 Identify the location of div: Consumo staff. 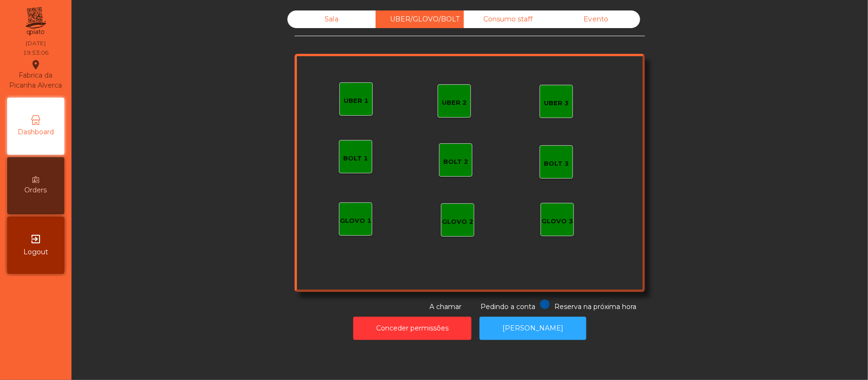
(508, 19).